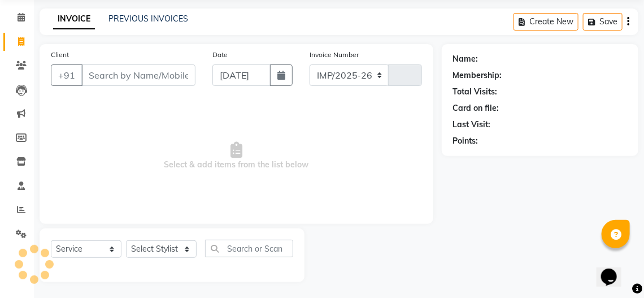  What do you see at coordinates (249, 248) in the screenshot?
I see `input: Search or Scan` at bounding box center [249, 248].